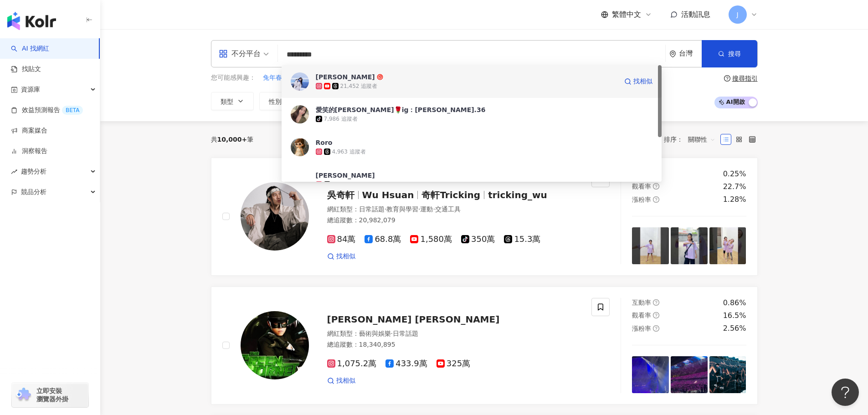 Image resolution: width=868 pixels, height=415 pixels. I want to click on span: 兔年春節限定禮盒, so click(288, 78).